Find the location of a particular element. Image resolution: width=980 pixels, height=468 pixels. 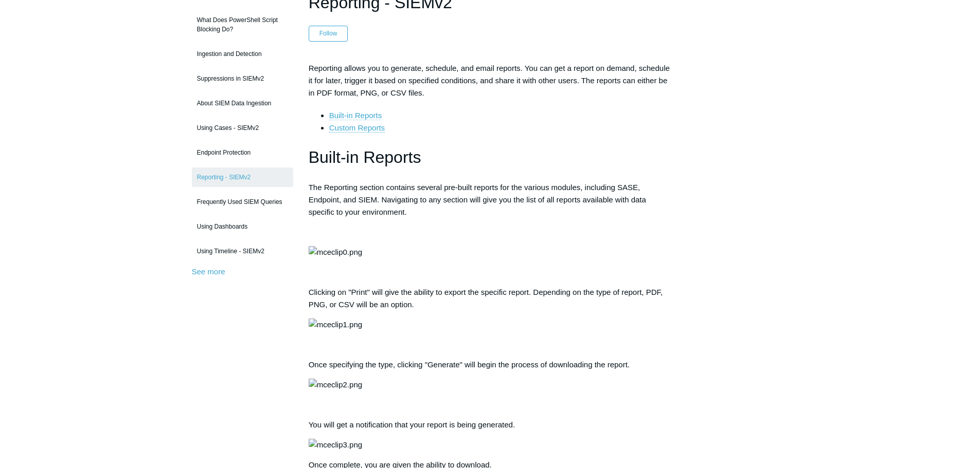

button: Follow Article is located at coordinates (328, 34).